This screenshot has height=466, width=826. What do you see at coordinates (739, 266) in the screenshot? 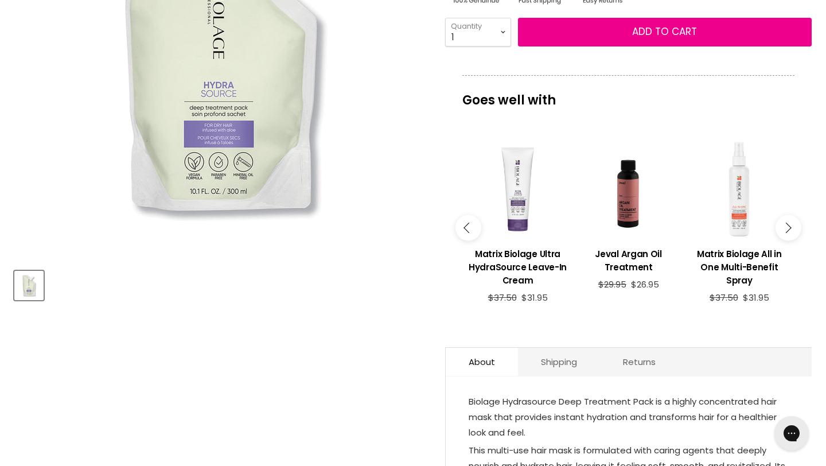
I see `a: View product:Matrix Biolage All in One Multi-Benefit Spray` at bounding box center [739, 266].